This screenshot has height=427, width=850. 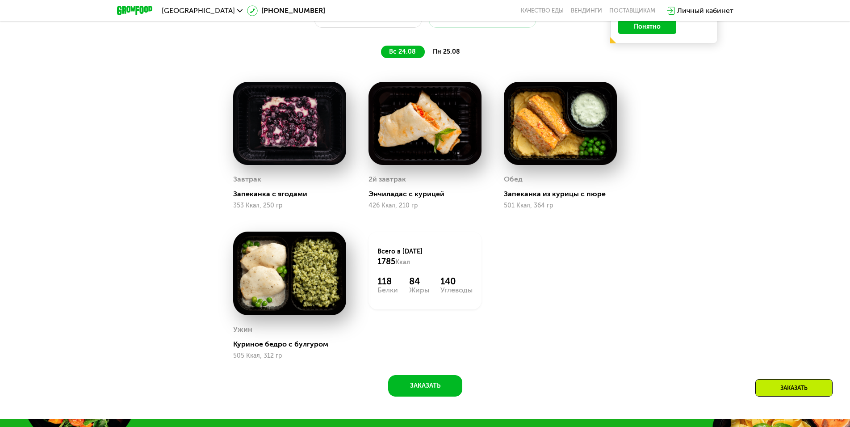 I want to click on div: поставщикам, so click(x=632, y=11).